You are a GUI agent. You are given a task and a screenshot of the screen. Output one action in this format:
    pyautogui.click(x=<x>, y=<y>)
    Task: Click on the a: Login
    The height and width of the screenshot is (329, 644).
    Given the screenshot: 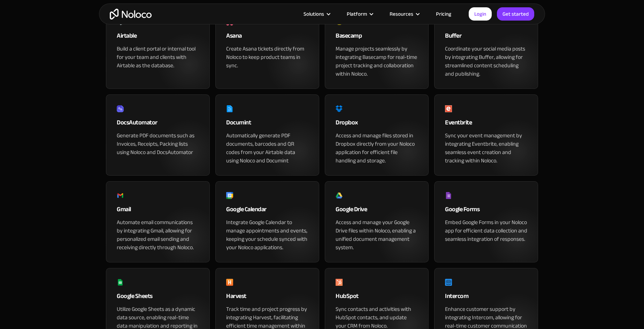 What is the action you would take?
    pyautogui.click(x=480, y=14)
    